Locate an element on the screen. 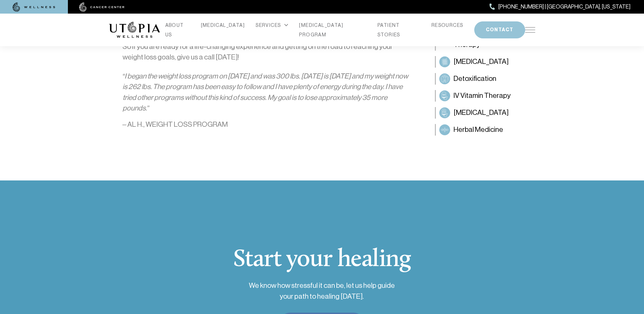 This screenshot has width=644, height=314. h3: Start your healing is located at coordinates (322, 260).